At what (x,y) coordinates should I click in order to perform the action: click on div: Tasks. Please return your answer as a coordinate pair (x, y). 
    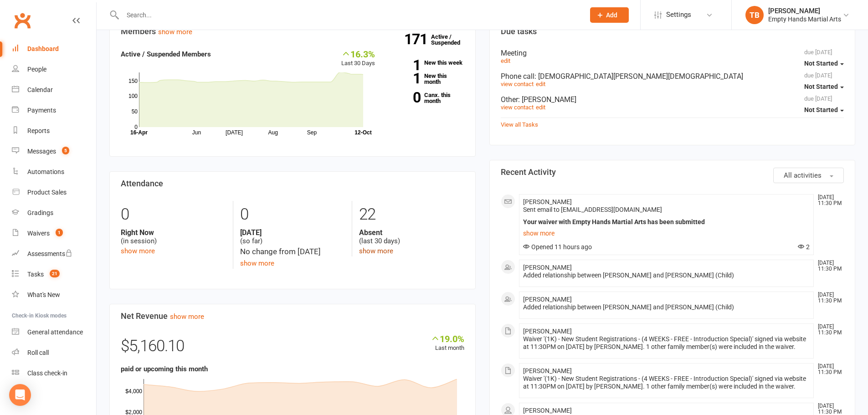
    Looking at the image, I should click on (36, 274).